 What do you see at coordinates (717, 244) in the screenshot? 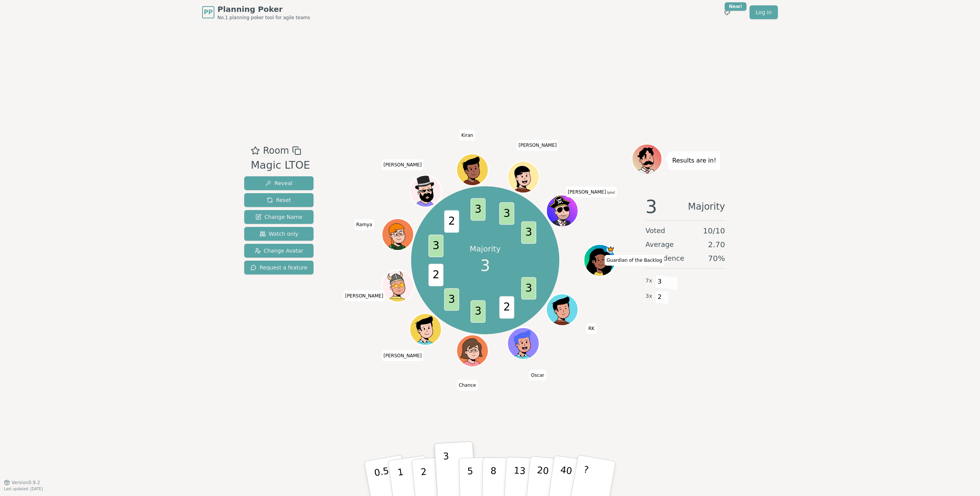
I see `span: 2.70` at bounding box center [717, 244].